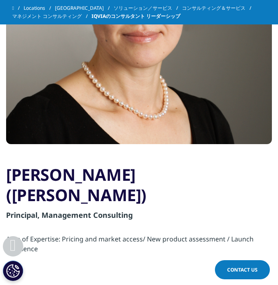  I want to click on a: Locations, so click(39, 8).